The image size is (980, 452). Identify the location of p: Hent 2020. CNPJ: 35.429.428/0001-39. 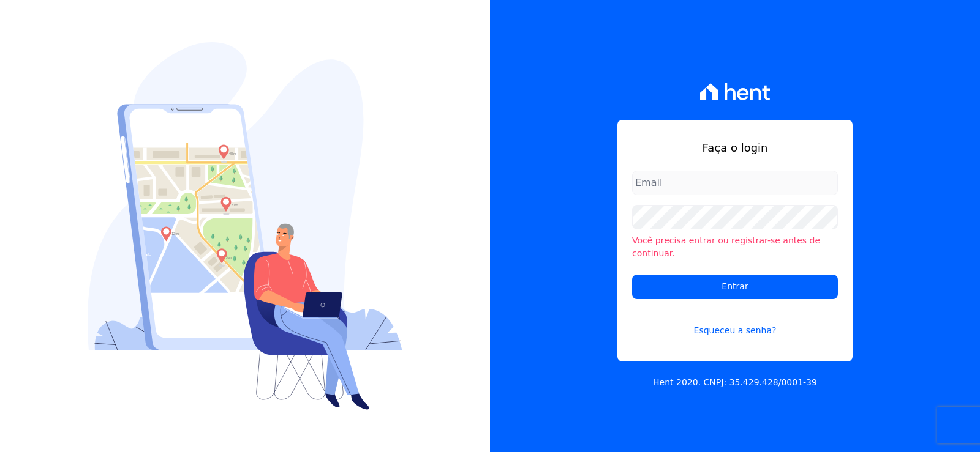
(735, 382).